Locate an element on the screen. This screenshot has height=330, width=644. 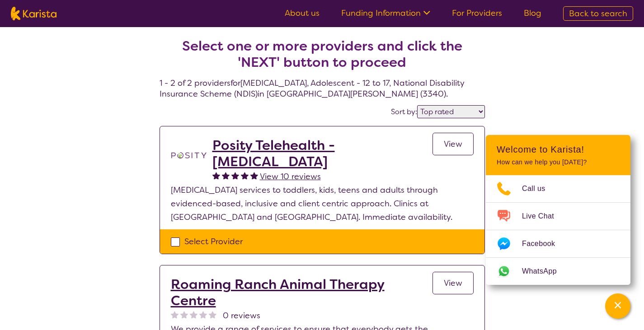
button: Channel Menu is located at coordinates (617, 306).